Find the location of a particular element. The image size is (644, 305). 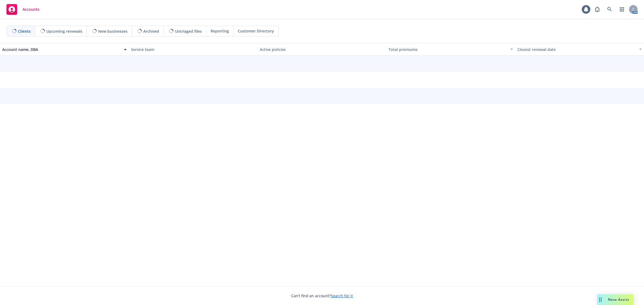

div: Active policies is located at coordinates (322, 50).